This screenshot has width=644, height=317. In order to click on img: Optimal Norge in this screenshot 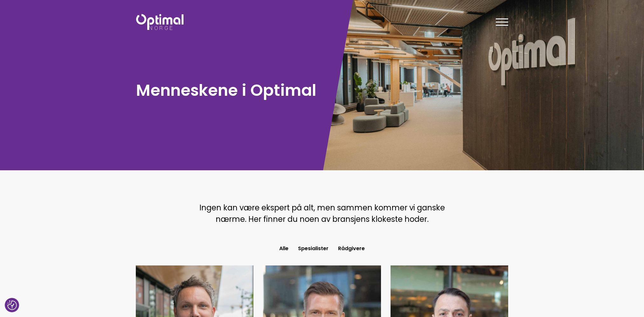, I will do `click(159, 22)`.